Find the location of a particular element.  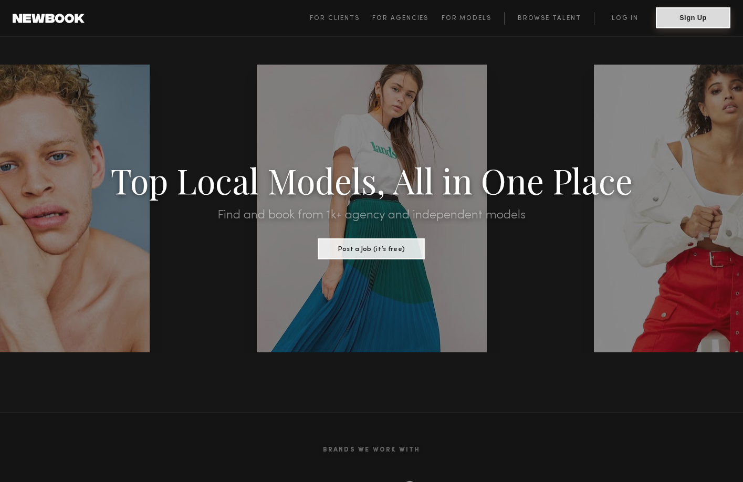

a: For Clients is located at coordinates (341, 18).